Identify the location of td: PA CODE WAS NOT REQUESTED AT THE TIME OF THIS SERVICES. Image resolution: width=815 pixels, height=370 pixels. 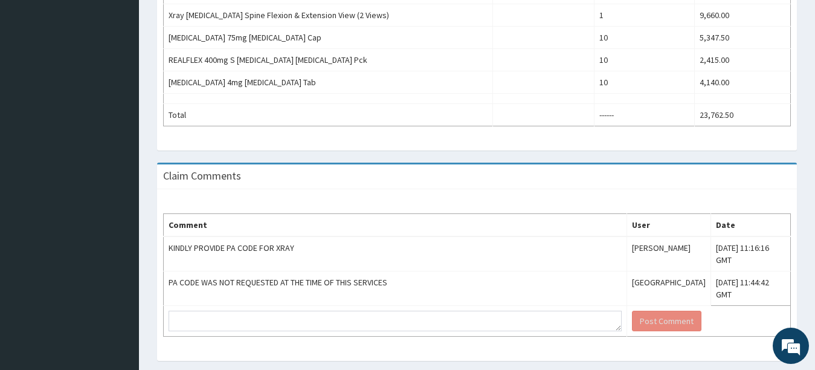
(395, 288).